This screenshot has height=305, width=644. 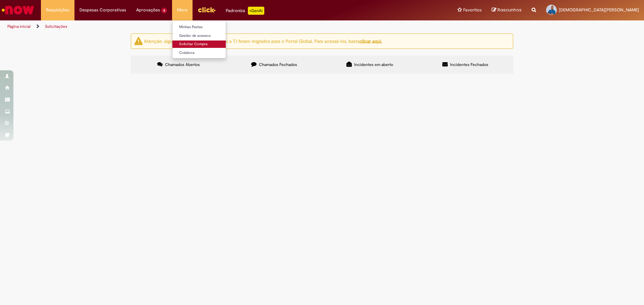 What do you see at coordinates (57, 10) in the screenshot?
I see `span: Requisições` at bounding box center [57, 10].